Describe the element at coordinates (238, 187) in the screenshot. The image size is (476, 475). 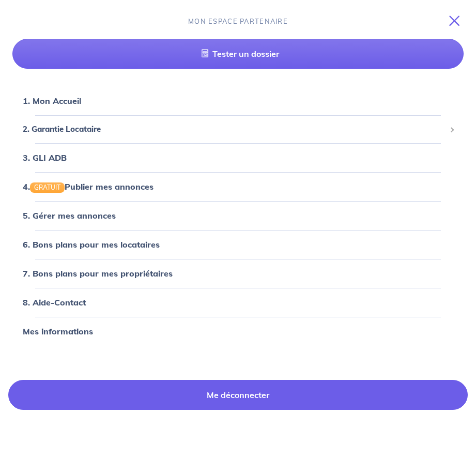
I see `div: 4.GRATUITPublier mes annonces` at that location.